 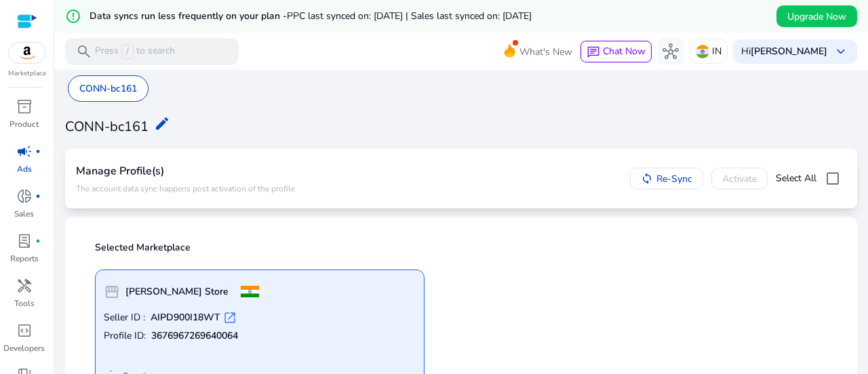 I want to click on mat-icon: sync, so click(x=646, y=179).